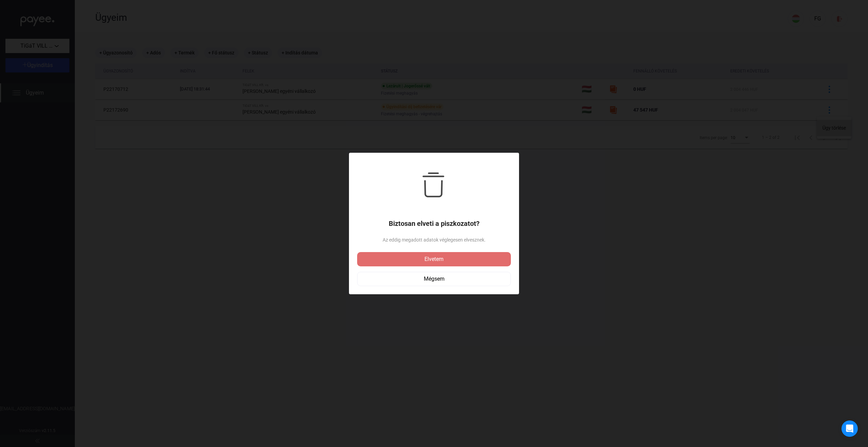 Image resolution: width=868 pixels, height=447 pixels. What do you see at coordinates (434, 279) in the screenshot?
I see `div: Mégsem` at bounding box center [434, 279].